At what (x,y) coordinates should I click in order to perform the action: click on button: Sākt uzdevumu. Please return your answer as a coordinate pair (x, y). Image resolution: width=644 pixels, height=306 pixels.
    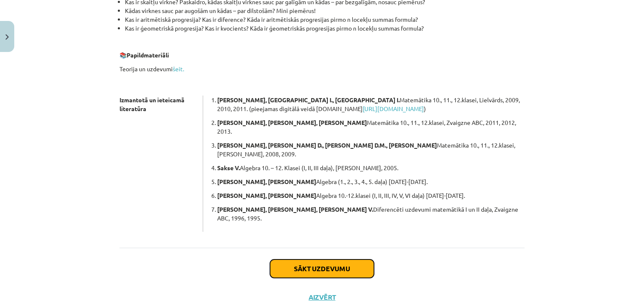
    Looking at the image, I should click on (322, 269).